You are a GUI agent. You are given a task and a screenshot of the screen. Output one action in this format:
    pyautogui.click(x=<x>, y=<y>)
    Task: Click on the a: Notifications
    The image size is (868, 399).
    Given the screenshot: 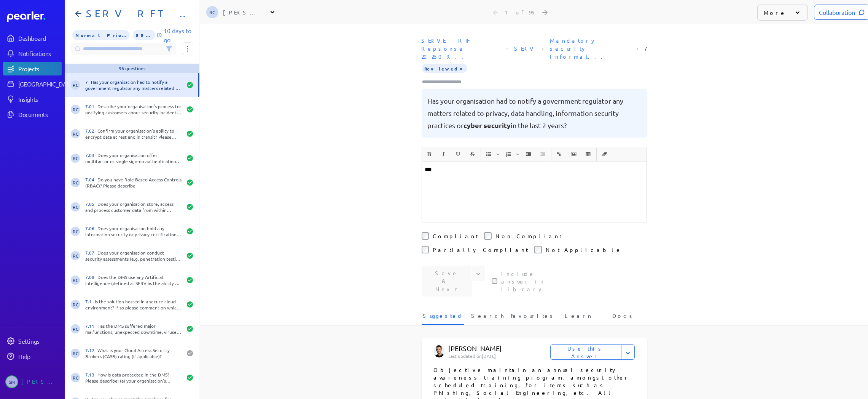 What is the action you would take?
    pyautogui.click(x=32, y=53)
    